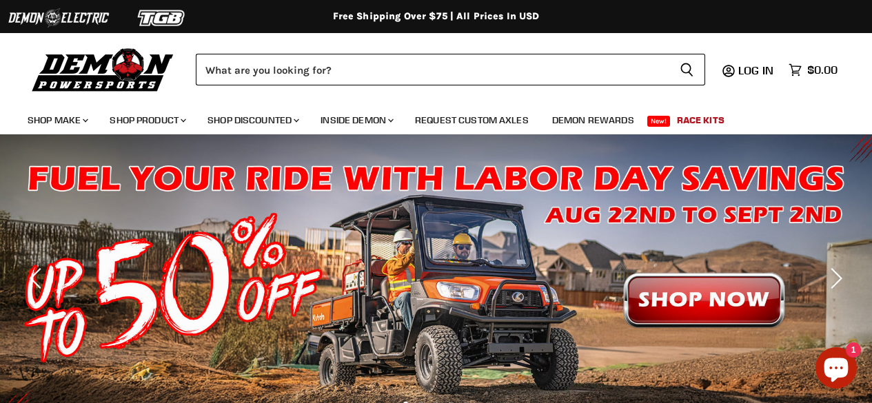 The height and width of the screenshot is (403, 872). I want to click on span: Log in, so click(755, 70).